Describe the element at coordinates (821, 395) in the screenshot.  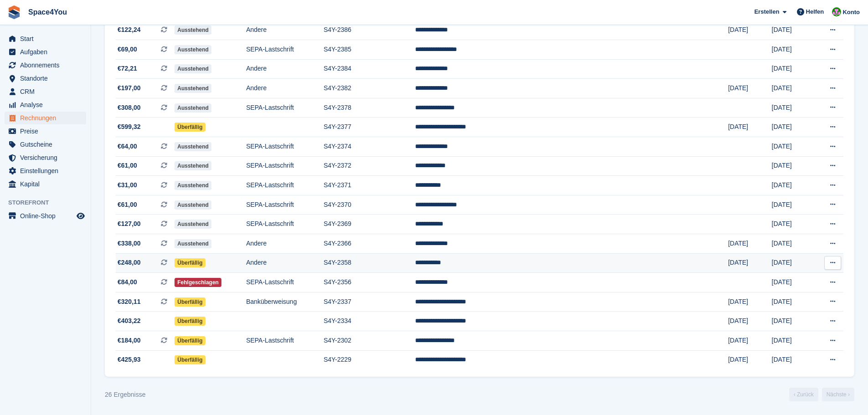
I see `nav: Page` at that location.